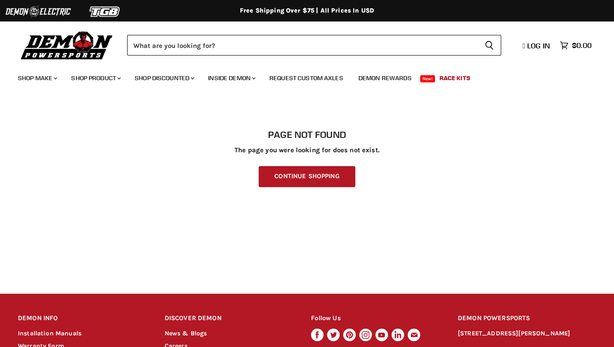 The height and width of the screenshot is (347, 614). Describe the element at coordinates (455, 78) in the screenshot. I see `a: Race Kits` at that location.